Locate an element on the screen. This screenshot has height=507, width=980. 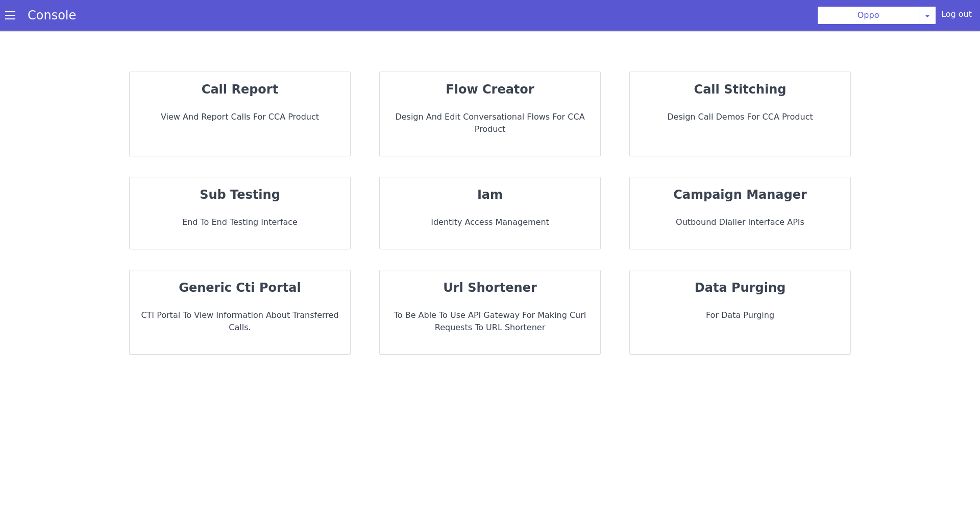
p: To be able to use API Gateway for making curl requests to URL Shortener is located at coordinates (490, 321).